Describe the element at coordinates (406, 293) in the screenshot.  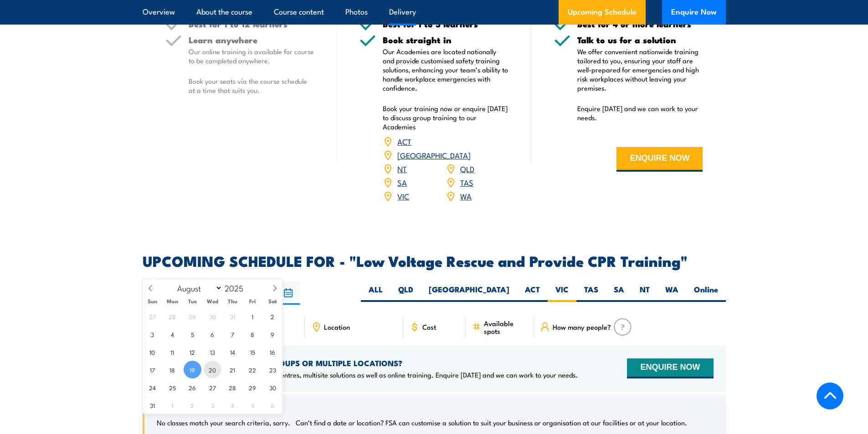
I see `label: QLD` at that location.